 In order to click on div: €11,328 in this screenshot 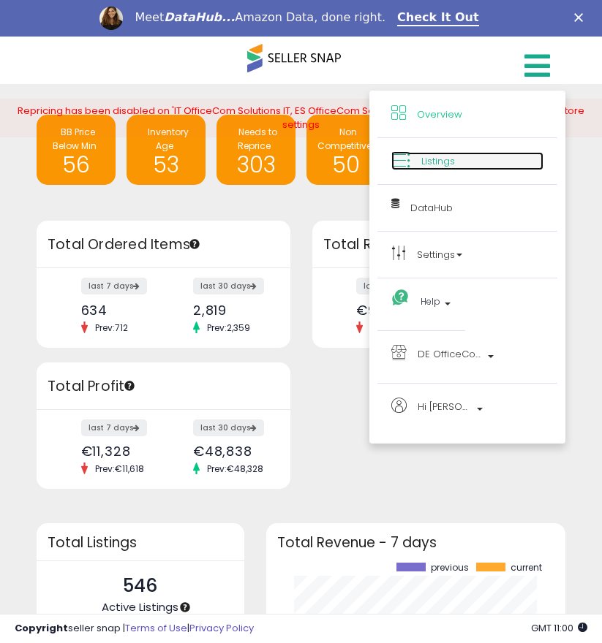, I will do `click(117, 451)`.